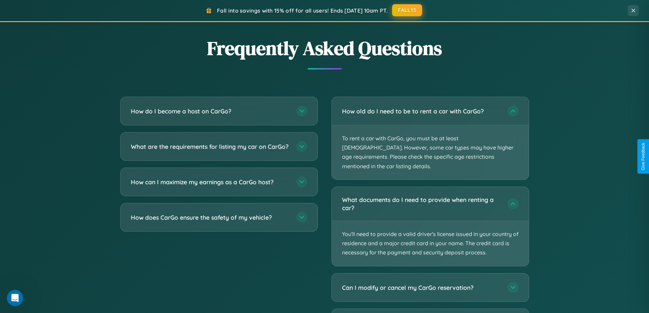 This screenshot has height=313, width=649. What do you see at coordinates (325, 48) in the screenshot?
I see `h2: Frequently Asked Questions` at bounding box center [325, 48].